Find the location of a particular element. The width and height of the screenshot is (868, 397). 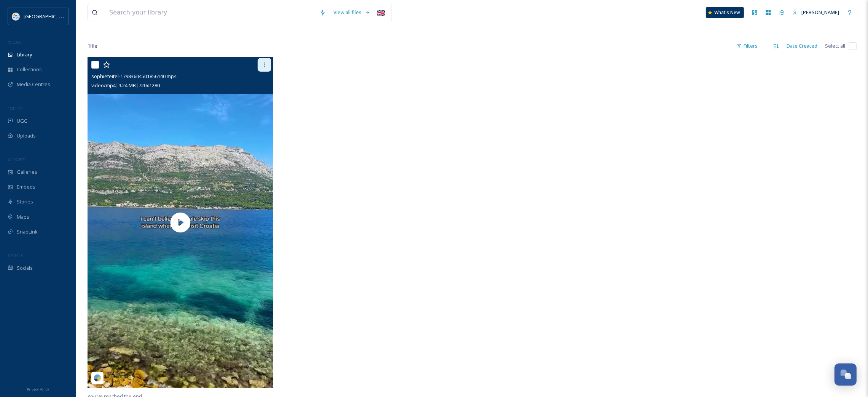

img: thumbnail is located at coordinates (181, 223).